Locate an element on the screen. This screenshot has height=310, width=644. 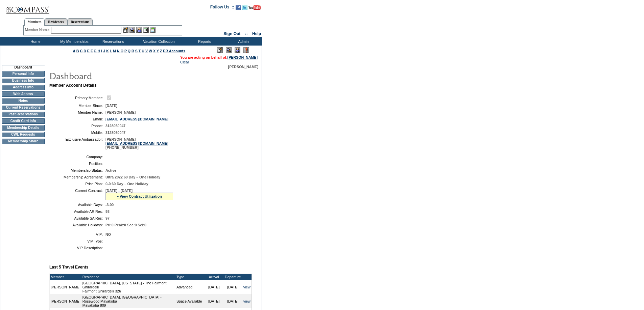
a: F is located at coordinates (92, 51).